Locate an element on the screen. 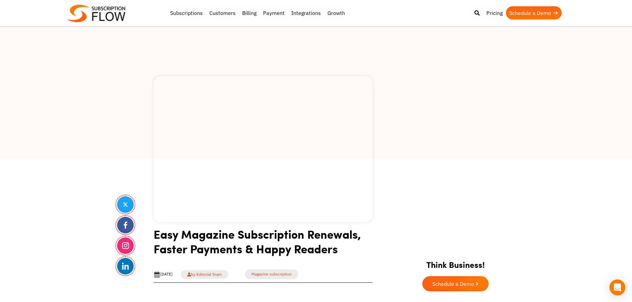 The height and width of the screenshot is (302, 632). img: Subscriptionflow is located at coordinates (96, 13).